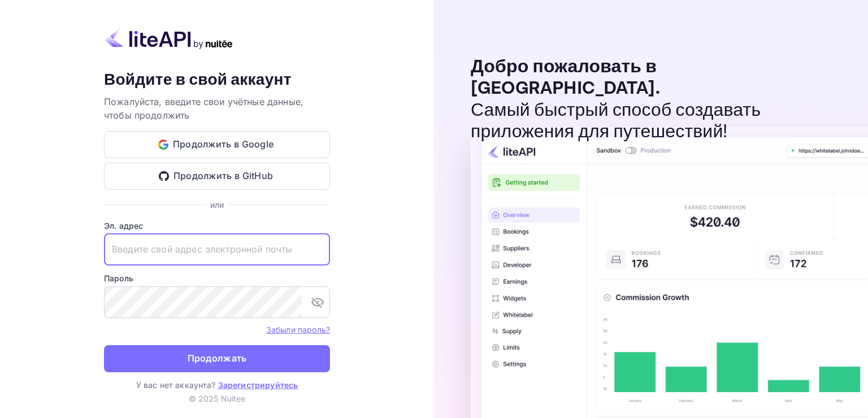  I want to click on ya-tr-span: © 2025 Nuitee, so click(217, 399).